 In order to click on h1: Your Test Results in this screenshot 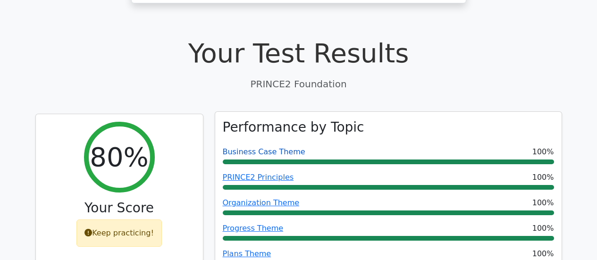, I will do `click(299, 53)`.